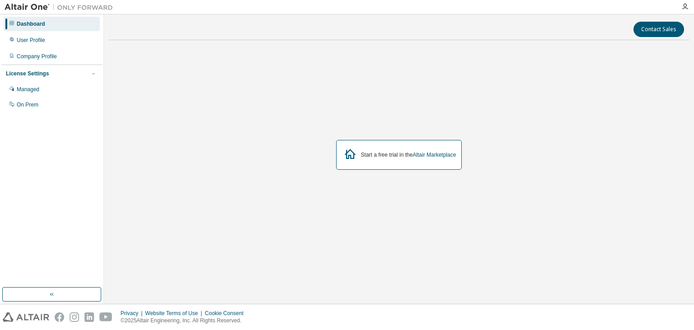 The height and width of the screenshot is (330, 694). Describe the element at coordinates (28, 105) in the screenshot. I see `div: On Prem` at that location.